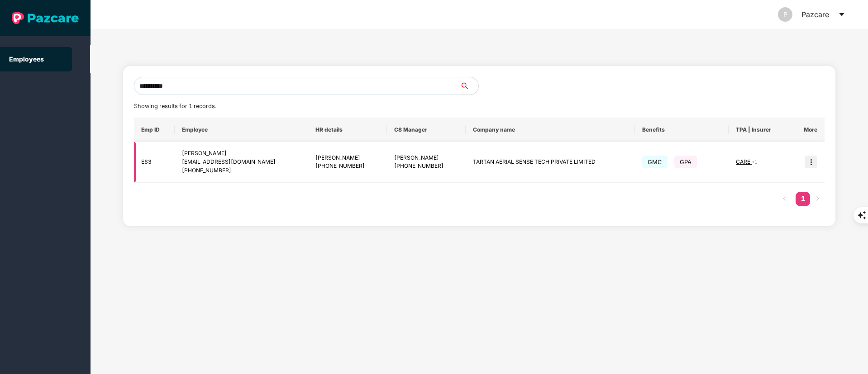 This screenshot has width=868, height=374. I want to click on li: Next Page, so click(817, 199).